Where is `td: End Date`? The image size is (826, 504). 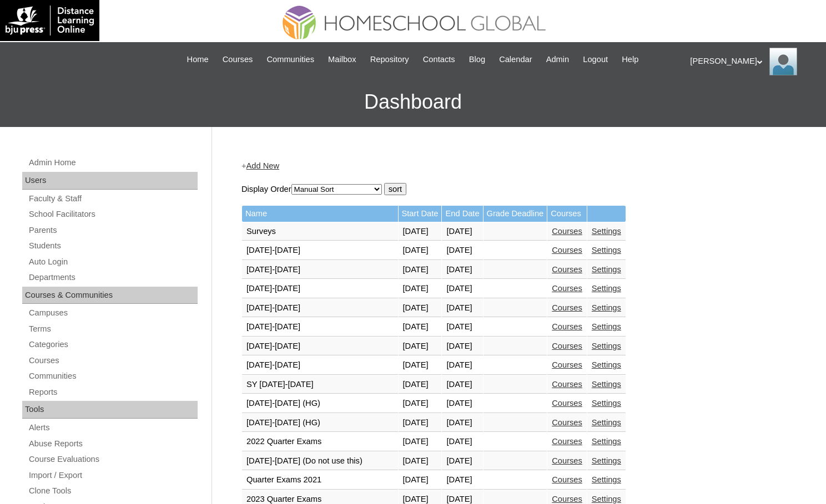 td: End Date is located at coordinates (462, 213).